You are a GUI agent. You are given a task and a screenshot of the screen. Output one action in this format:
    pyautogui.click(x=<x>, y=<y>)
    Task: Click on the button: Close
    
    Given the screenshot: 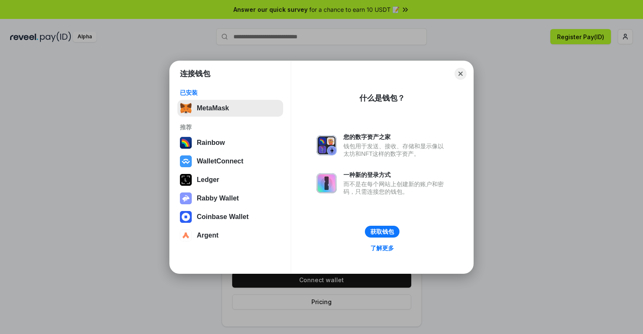 What is the action you would take?
    pyautogui.click(x=460, y=74)
    